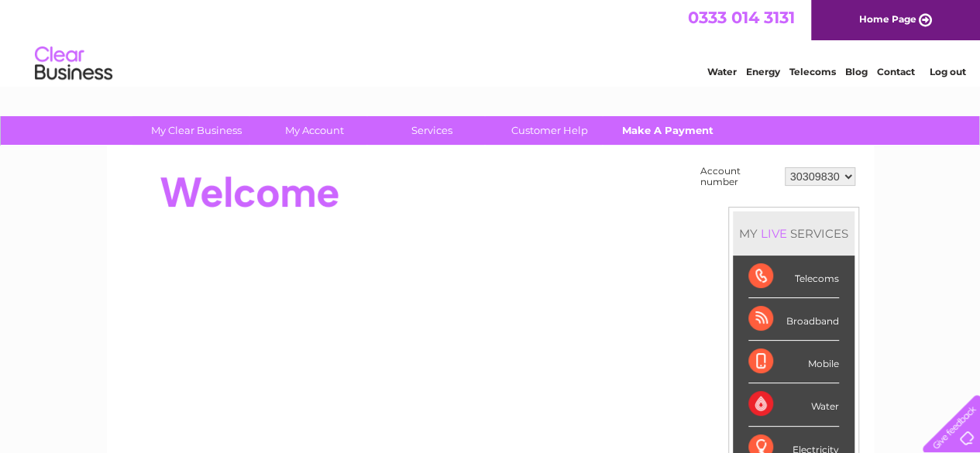 This screenshot has height=453, width=980. Describe the element at coordinates (793, 276) in the screenshot. I see `div: Telecoms` at that location.